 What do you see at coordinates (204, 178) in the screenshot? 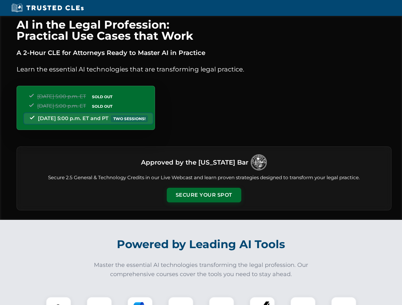
I see `p: Secure 2.5 General & Technology Credits in our Live Webcast and learn proven strategies designed ...` at bounding box center [204, 178].